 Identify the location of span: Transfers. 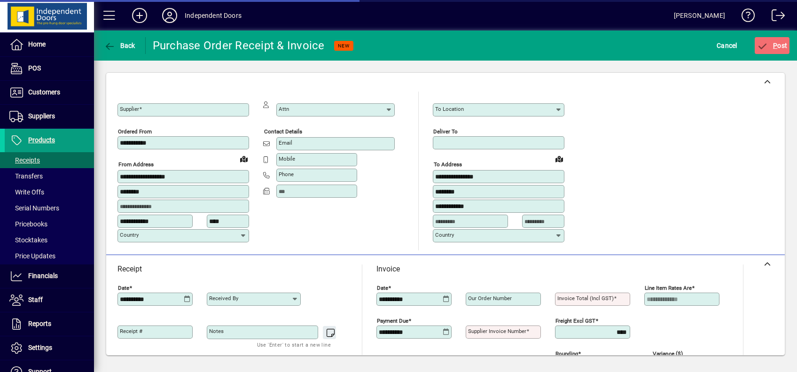
(26, 176).